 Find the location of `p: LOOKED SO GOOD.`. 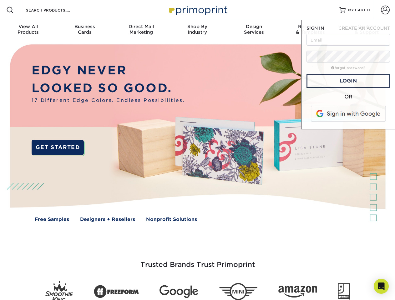

p: LOOKED SO GOOD. is located at coordinates (108, 88).